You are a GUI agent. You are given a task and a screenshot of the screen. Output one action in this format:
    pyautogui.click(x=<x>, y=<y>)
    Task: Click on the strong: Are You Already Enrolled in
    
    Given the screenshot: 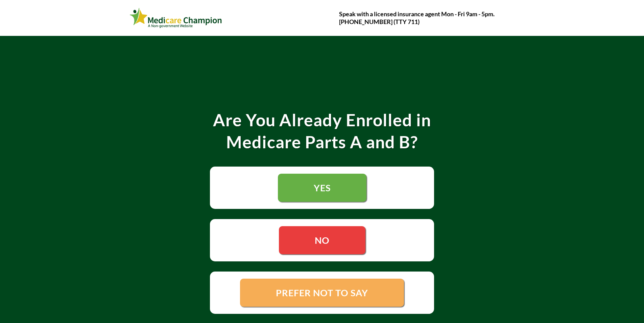 What is the action you would take?
    pyautogui.click(x=322, y=120)
    